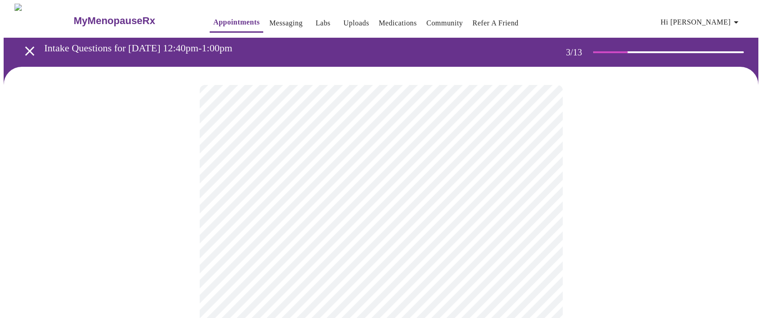 The width and height of the screenshot is (762, 318). Describe the element at coordinates (323, 23) in the screenshot. I see `button: Labs` at that location.